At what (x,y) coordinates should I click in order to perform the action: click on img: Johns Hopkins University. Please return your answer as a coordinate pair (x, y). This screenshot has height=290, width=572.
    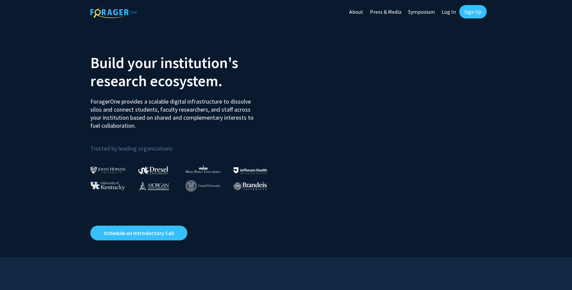
    Looking at the image, I should click on (108, 170).